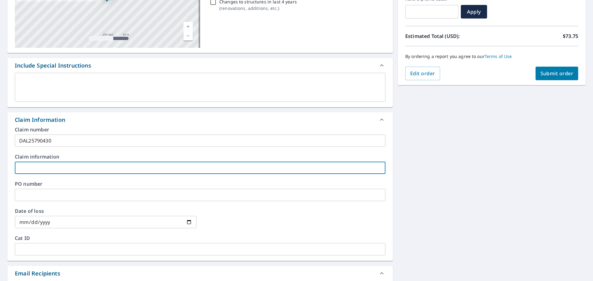  What do you see at coordinates (188, 27) in the screenshot?
I see `a: Current Level 17, Zoom In` at bounding box center [188, 27].